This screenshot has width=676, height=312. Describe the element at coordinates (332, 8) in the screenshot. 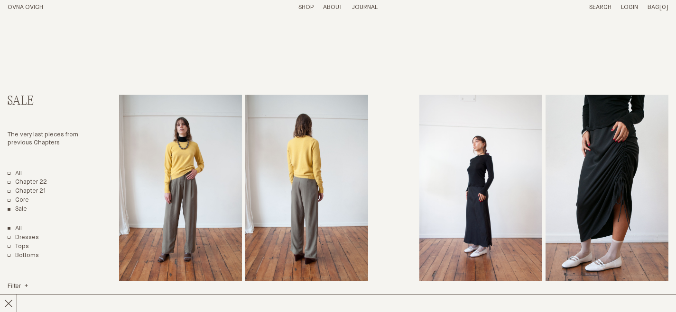

I see `summary: About` at that location.